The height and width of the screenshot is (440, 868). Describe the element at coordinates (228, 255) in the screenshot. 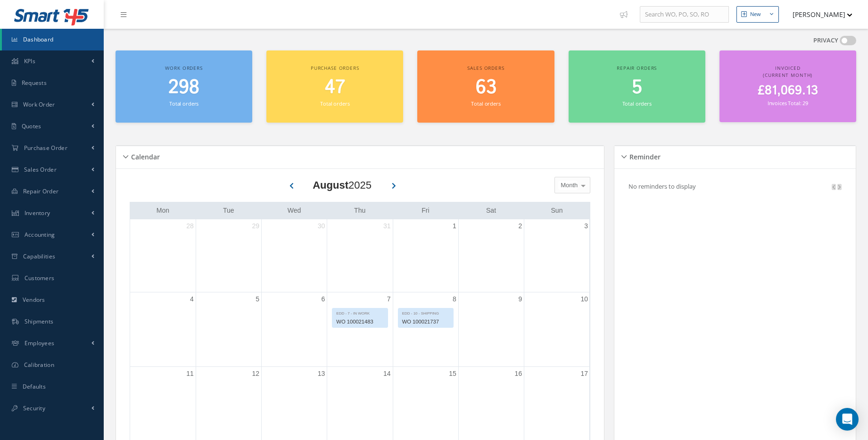

I see `td: July 29, 2025` at that location.